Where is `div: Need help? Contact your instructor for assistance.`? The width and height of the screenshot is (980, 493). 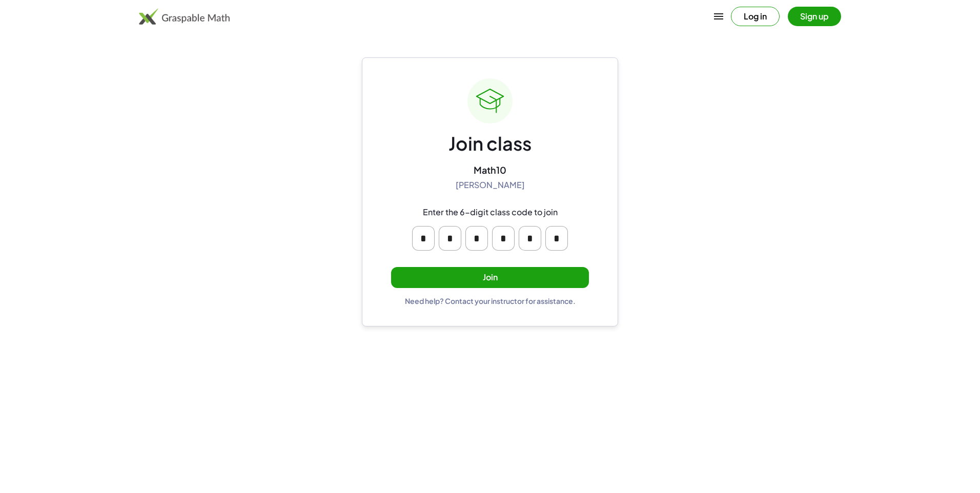 div: Need help? Contact your instructor for assistance. is located at coordinates (490, 300).